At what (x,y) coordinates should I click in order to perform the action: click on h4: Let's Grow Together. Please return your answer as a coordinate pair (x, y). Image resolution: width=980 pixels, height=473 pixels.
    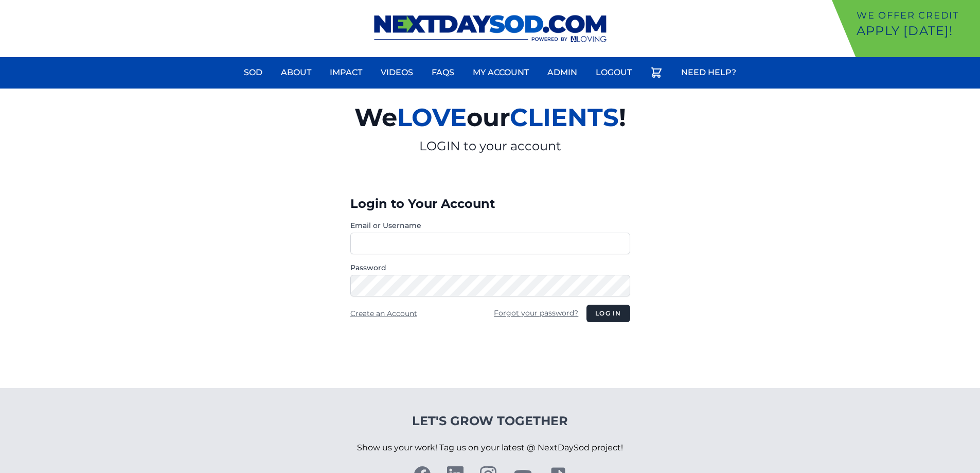
    Looking at the image, I should click on (490, 421).